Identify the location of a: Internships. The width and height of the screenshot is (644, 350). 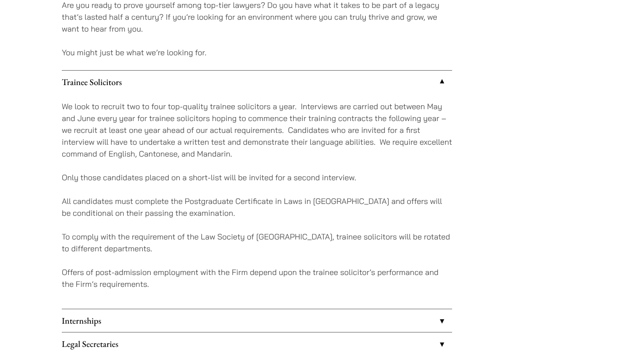
(257, 321).